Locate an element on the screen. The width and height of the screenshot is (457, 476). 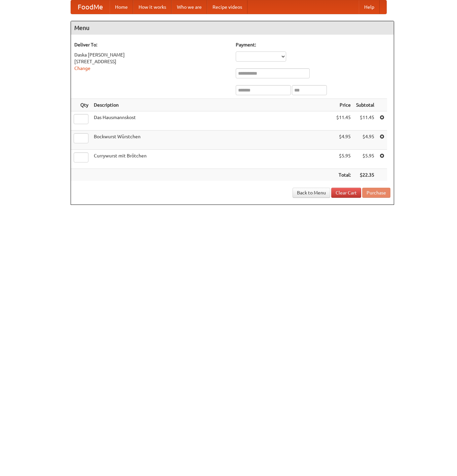
td: Bockwurst Würstchen is located at coordinates (212, 140).